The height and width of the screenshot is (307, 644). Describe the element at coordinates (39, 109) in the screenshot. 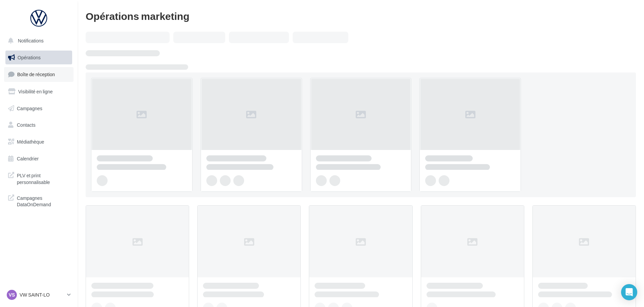

I see `a: Campagnes` at that location.